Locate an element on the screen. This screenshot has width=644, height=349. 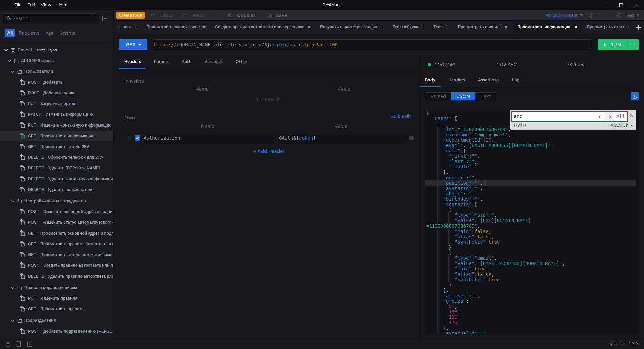
div: Загрузить портрет is located at coordinates (59, 104).